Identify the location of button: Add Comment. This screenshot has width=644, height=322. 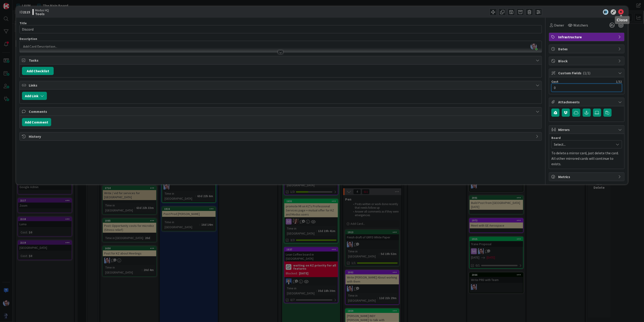
(37, 122).